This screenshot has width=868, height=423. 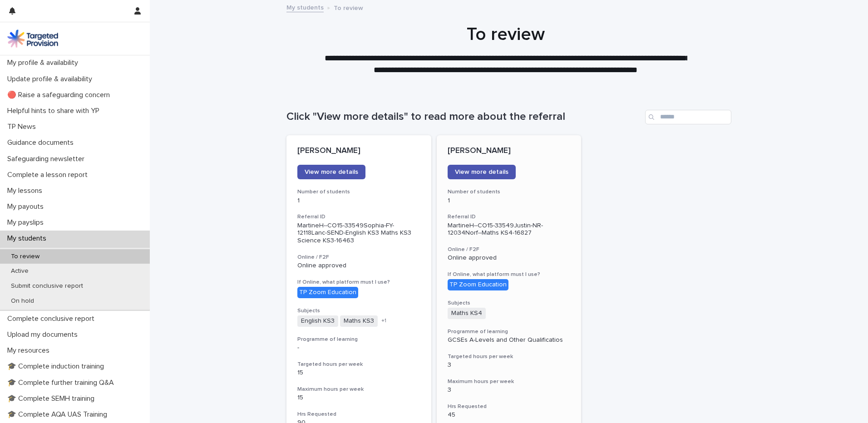 I want to click on p: 🔴 Raise a safeguarding concern, so click(x=61, y=95).